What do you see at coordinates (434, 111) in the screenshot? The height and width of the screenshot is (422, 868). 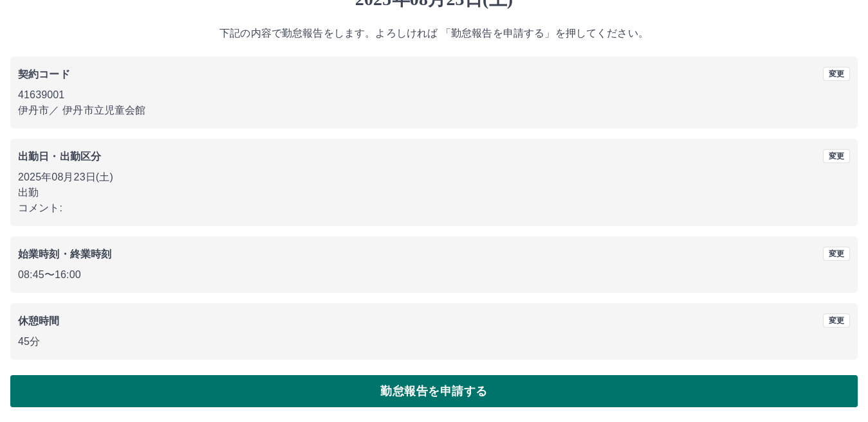 I see `p: 伊丹市 ／ 伊丹市立児童会館` at bounding box center [434, 111].